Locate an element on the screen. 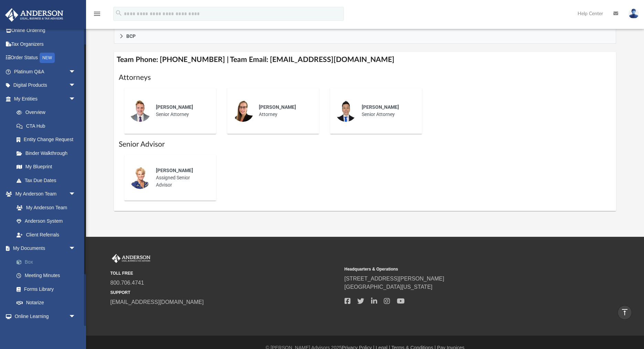 The width and height of the screenshot is (644, 349). a: My Blueprint is located at coordinates (46, 167).